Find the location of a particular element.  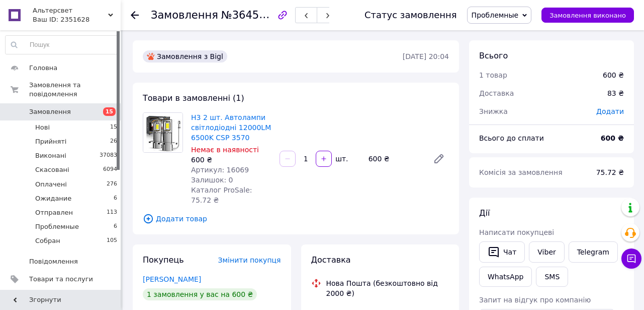

span: 75.72 ₴ is located at coordinates (610, 172).